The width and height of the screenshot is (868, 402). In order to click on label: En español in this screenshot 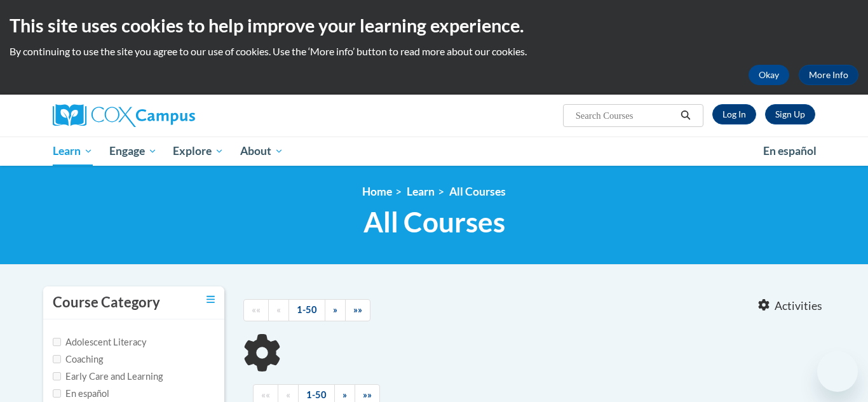, I will do `click(80, 394)`.